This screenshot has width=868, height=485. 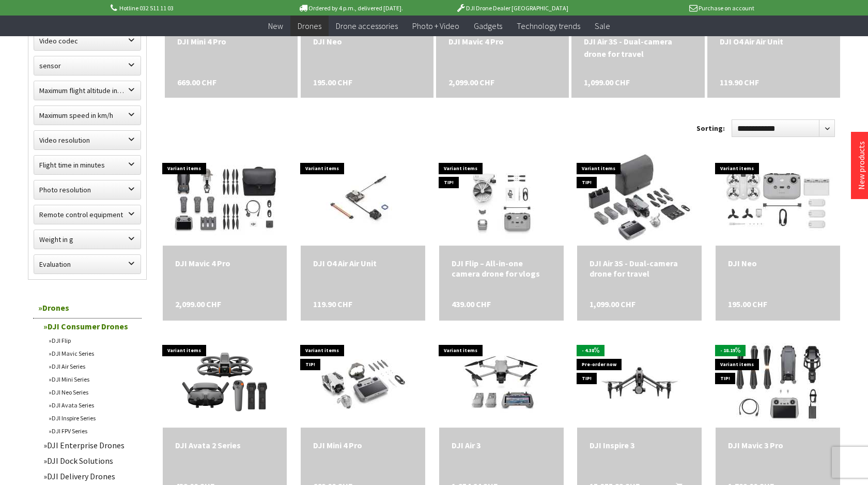 I want to click on font: Maximum speed in km/h, so click(x=76, y=115).